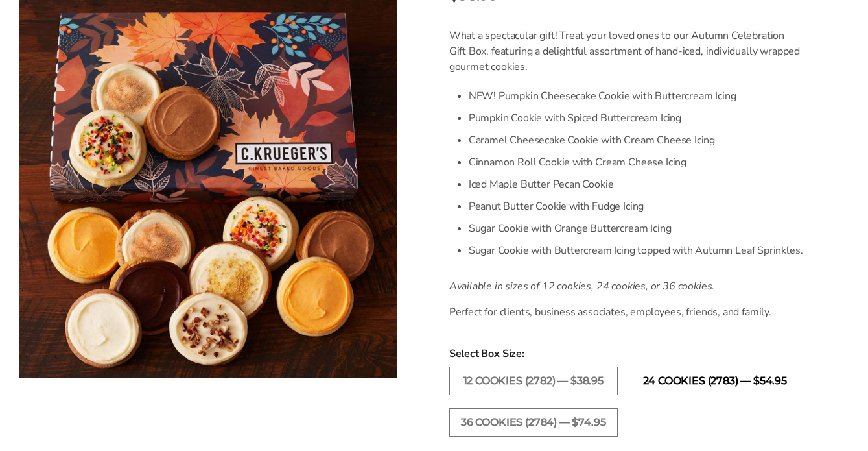  Describe the element at coordinates (627, 354) in the screenshot. I see `span: Select Box Size:` at that location.